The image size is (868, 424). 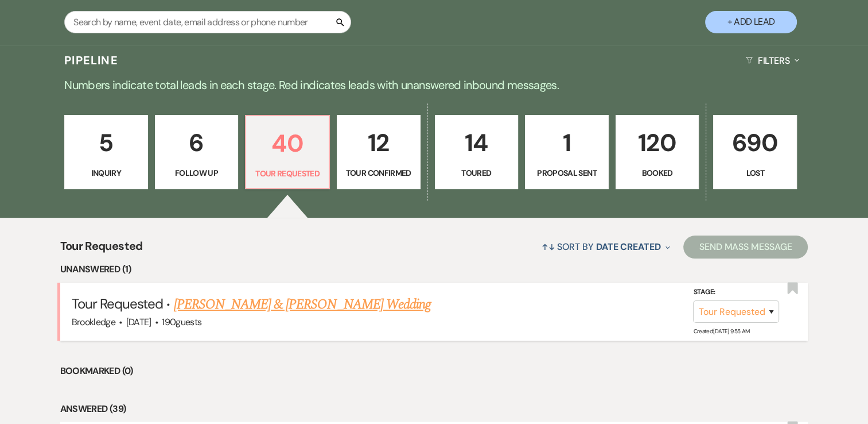 I want to click on span: Date Created, so click(x=628, y=246).